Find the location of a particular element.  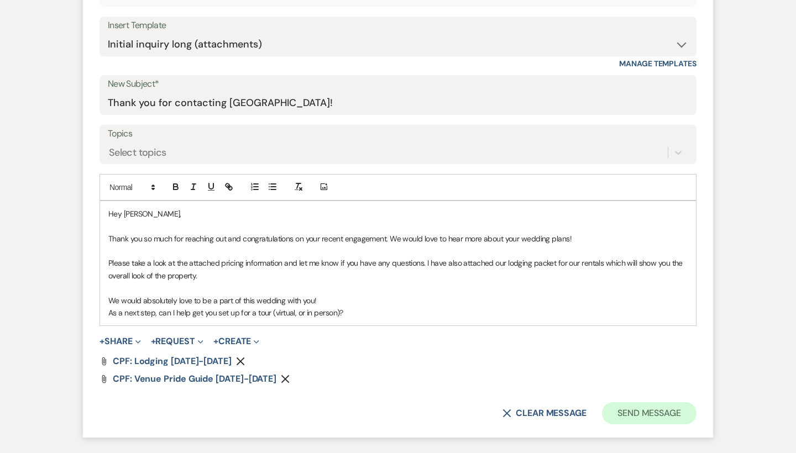

a: Manage Templates is located at coordinates (658, 64).